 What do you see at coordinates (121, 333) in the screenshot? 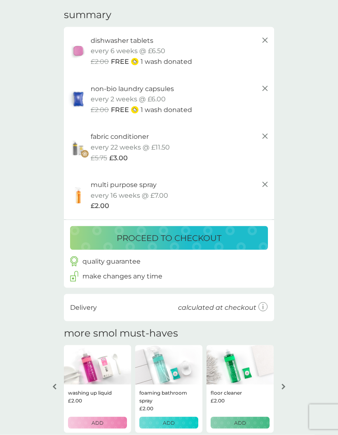
I see `h2: more smol must-haves` at bounding box center [121, 333].